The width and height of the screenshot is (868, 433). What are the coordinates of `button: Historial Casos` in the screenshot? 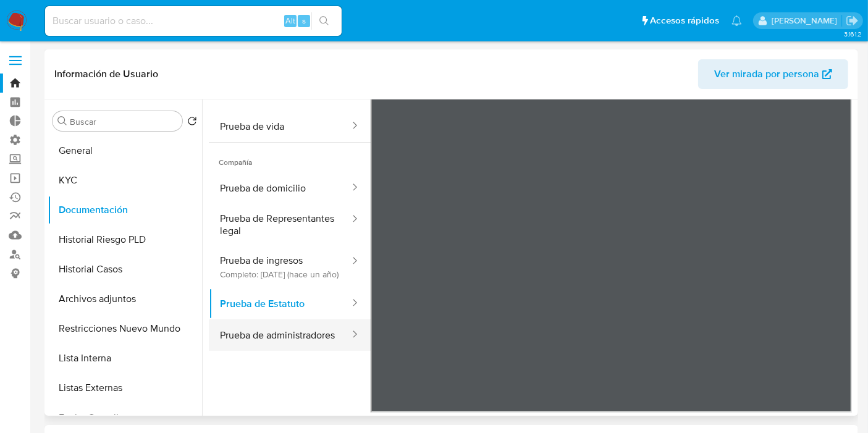 It's located at (125, 269).